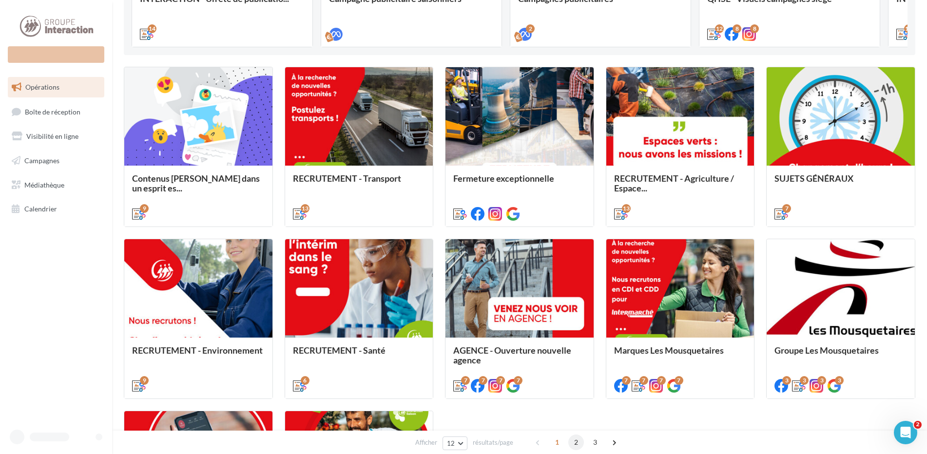 The height and width of the screenshot is (454, 927). I want to click on a: Opérations, so click(56, 87).